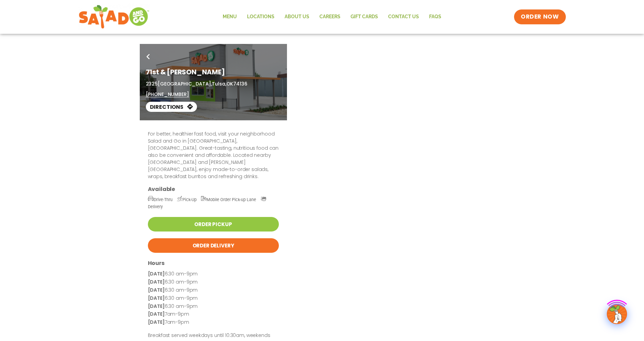 The image size is (644, 341). What do you see at coordinates (213, 224) in the screenshot?
I see `a: Order Pickup` at bounding box center [213, 224].